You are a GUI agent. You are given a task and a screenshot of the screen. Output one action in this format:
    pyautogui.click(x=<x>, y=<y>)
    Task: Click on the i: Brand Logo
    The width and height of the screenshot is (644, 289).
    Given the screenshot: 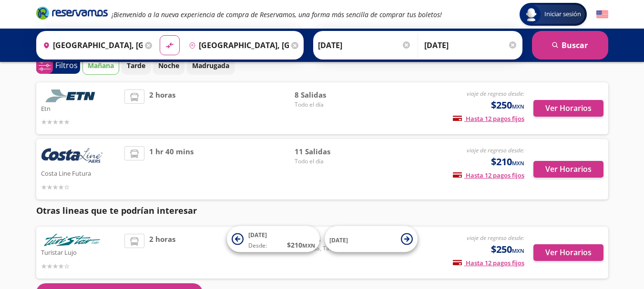 What is the action you would take?
    pyautogui.click(x=72, y=13)
    